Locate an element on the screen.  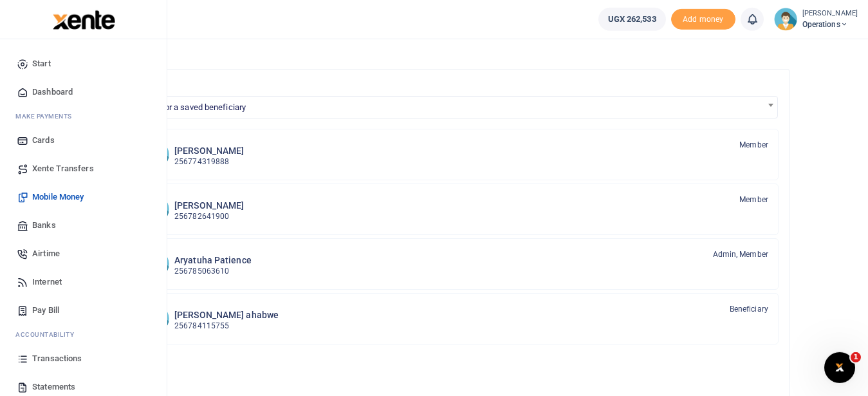
span: Admin, Member is located at coordinates (741, 254).